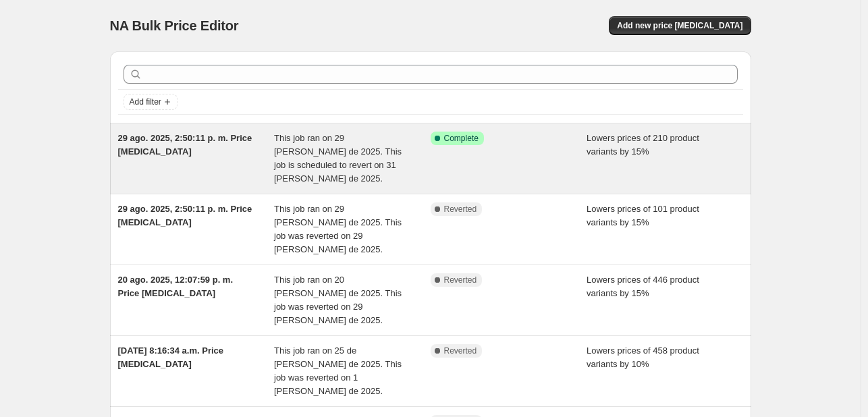  Describe the element at coordinates (643, 215) in the screenshot. I see `span: Lowers prices of 101 product variants by 15%` at that location.